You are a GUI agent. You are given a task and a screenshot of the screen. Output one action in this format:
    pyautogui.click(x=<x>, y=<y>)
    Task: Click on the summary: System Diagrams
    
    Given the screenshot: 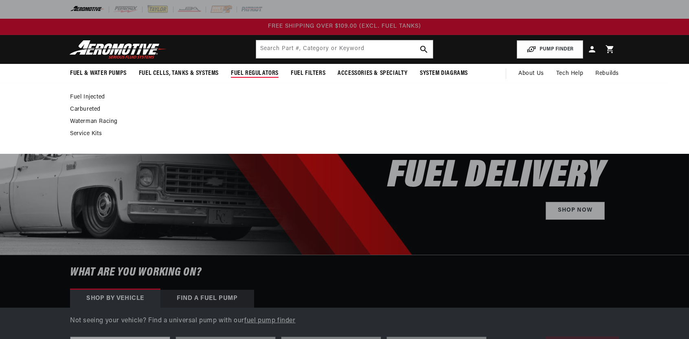 What is the action you would take?
    pyautogui.click(x=444, y=73)
    